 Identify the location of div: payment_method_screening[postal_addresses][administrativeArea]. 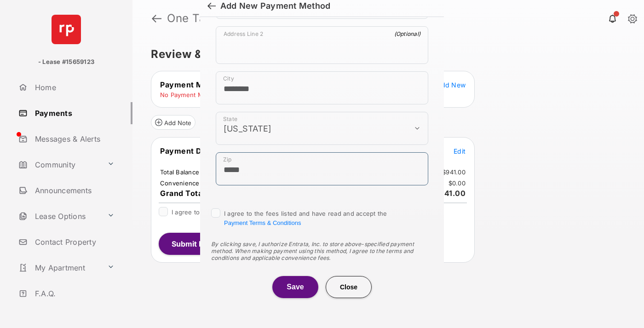
(322, 128).